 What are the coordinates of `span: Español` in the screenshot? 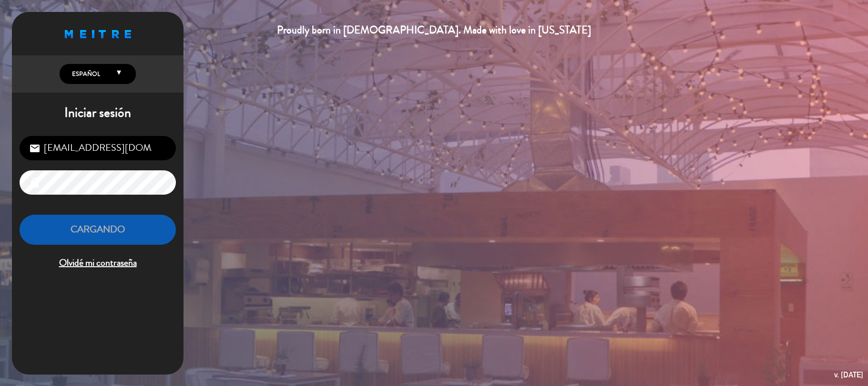 It's located at (85, 74).